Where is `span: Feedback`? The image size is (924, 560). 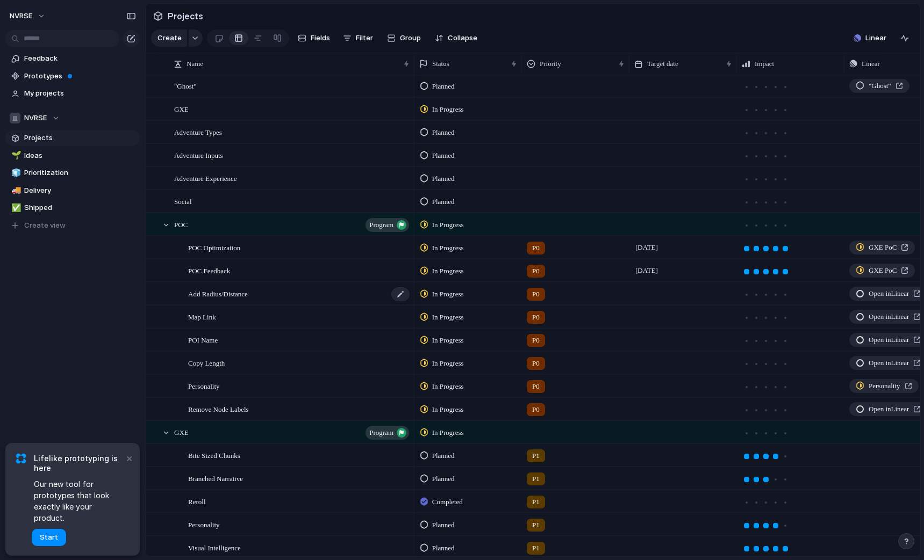 span: Feedback is located at coordinates (81, 58).